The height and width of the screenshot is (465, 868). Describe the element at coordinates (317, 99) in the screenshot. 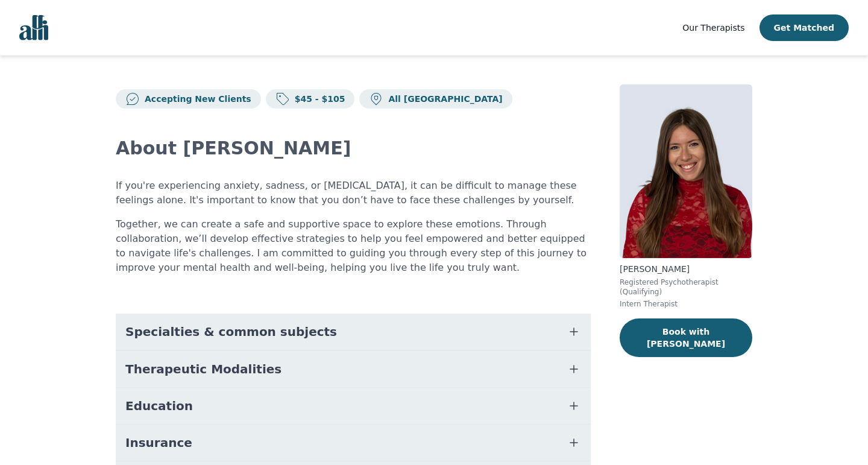

I see `p: $45 - $105` at that location.